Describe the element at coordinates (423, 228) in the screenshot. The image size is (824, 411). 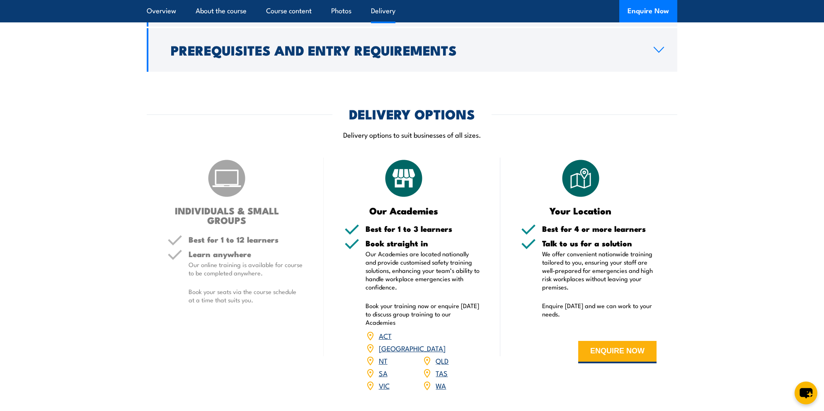
I see `h5: Best for 1 to 3 learners` at that location.